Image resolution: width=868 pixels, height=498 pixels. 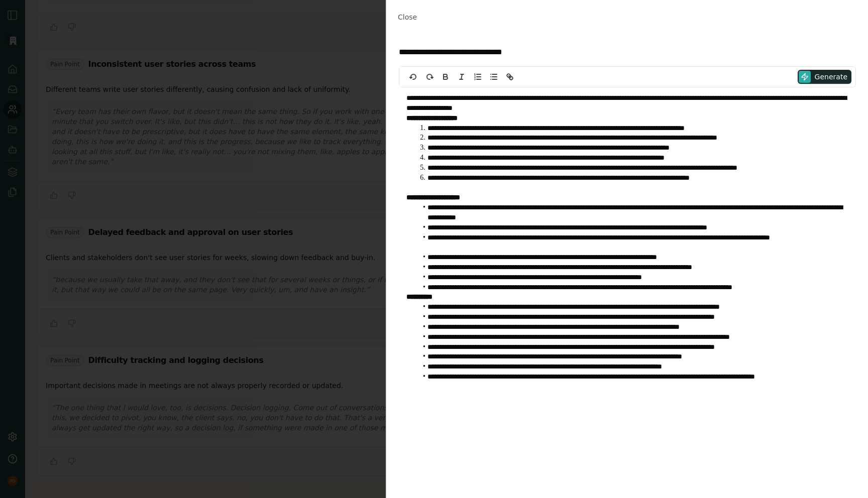 I want to click on button: Ordered, so click(x=478, y=77).